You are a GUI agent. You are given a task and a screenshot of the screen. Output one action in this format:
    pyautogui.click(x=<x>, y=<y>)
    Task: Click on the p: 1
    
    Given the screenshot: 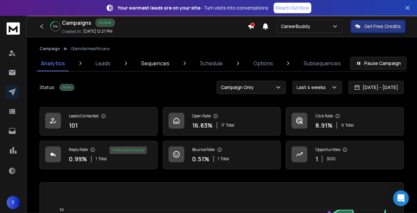 What is the action you would take?
    pyautogui.click(x=317, y=159)
    